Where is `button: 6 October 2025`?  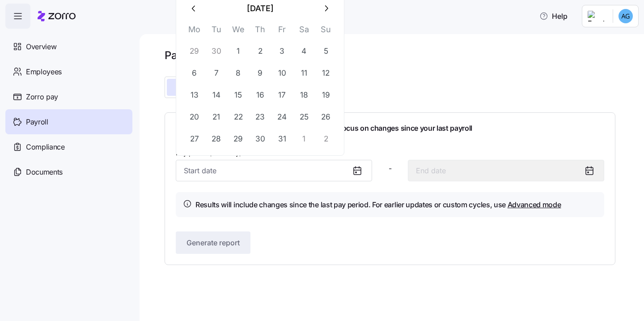 button: 6 October 2025 is located at coordinates (195, 73).